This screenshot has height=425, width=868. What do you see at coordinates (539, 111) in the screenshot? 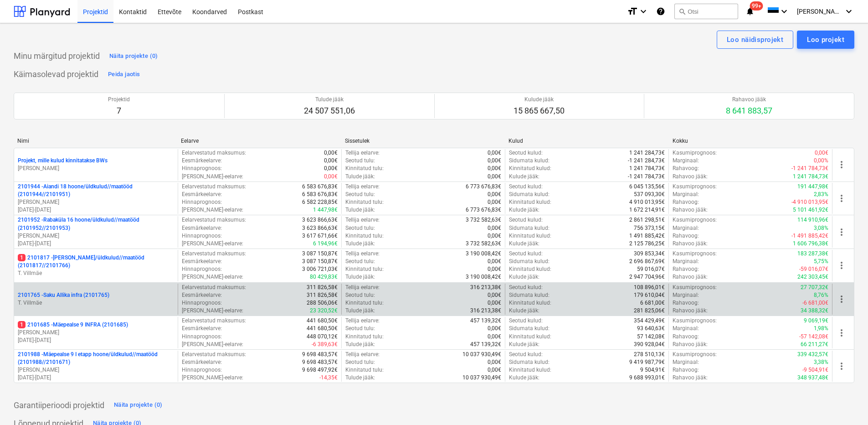
I see `p: 15 865 667,50` at bounding box center [539, 111].